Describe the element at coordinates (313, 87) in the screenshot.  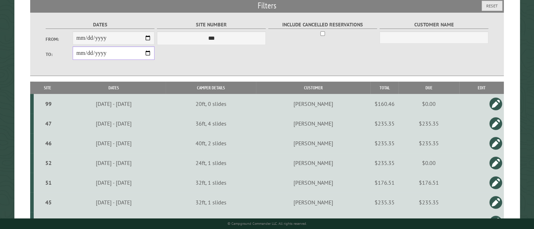
I see `th: Customer` at that location.